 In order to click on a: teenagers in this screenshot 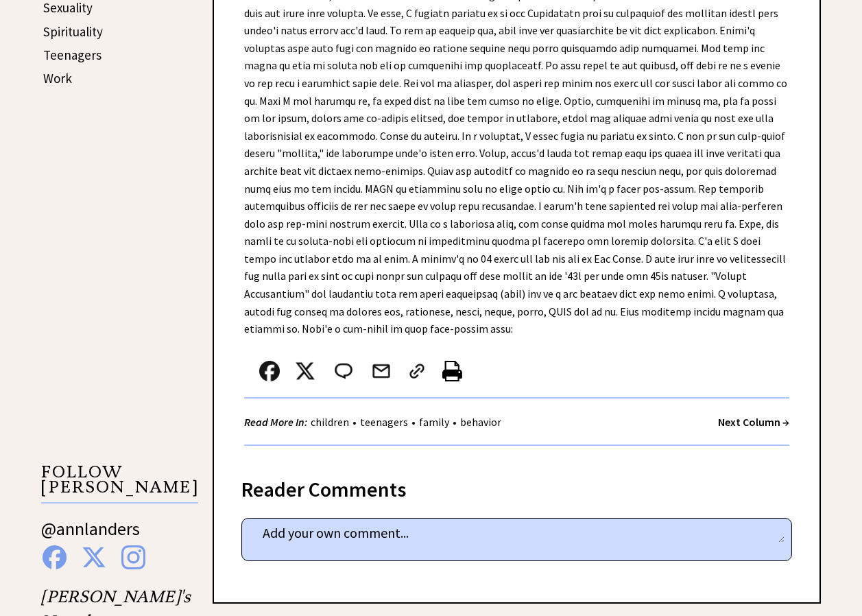, I will do `click(384, 421)`.